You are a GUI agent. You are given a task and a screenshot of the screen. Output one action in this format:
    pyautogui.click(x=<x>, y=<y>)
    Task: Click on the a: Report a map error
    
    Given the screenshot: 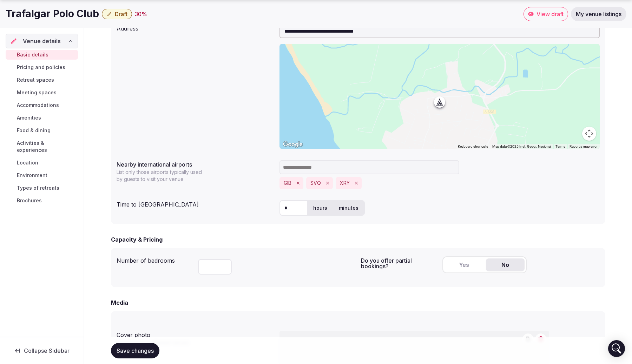 What is the action you would take?
    pyautogui.click(x=584, y=146)
    